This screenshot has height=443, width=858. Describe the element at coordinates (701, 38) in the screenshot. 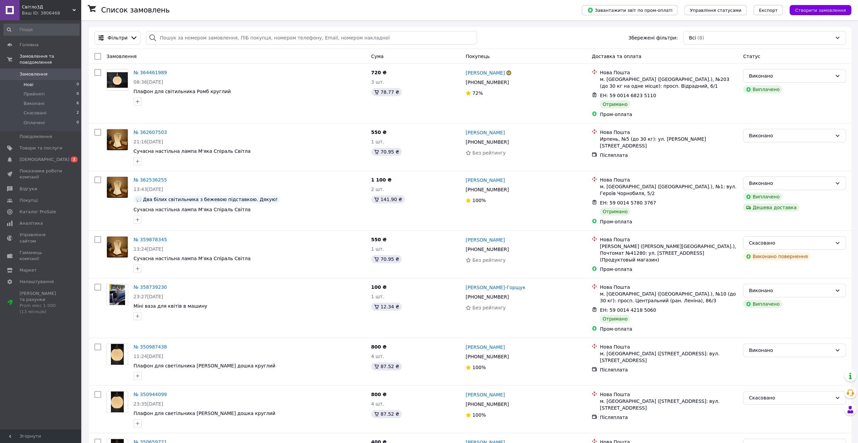

I see `span: (8)` at that location.